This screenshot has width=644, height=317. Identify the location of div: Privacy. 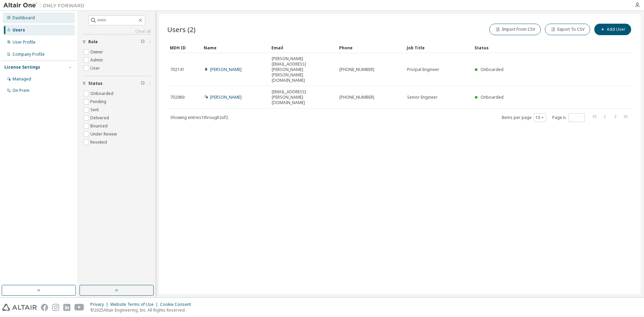
(100, 304).